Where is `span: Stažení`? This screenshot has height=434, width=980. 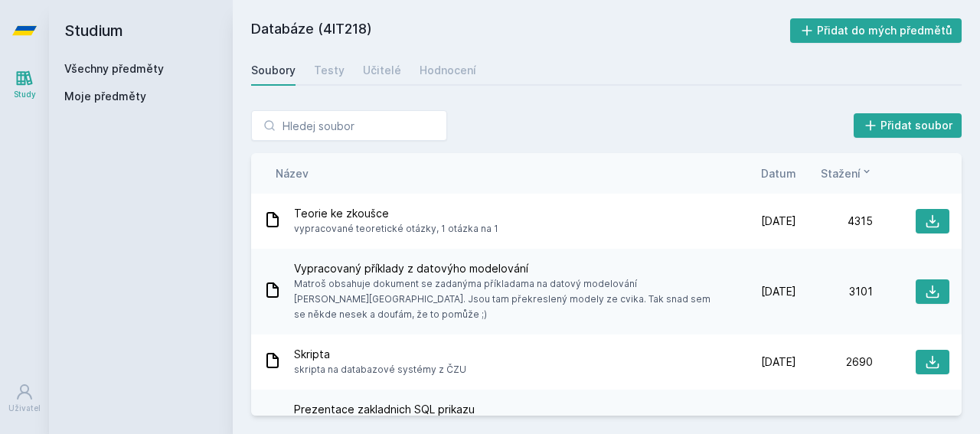 span: Stažení is located at coordinates (840, 173).